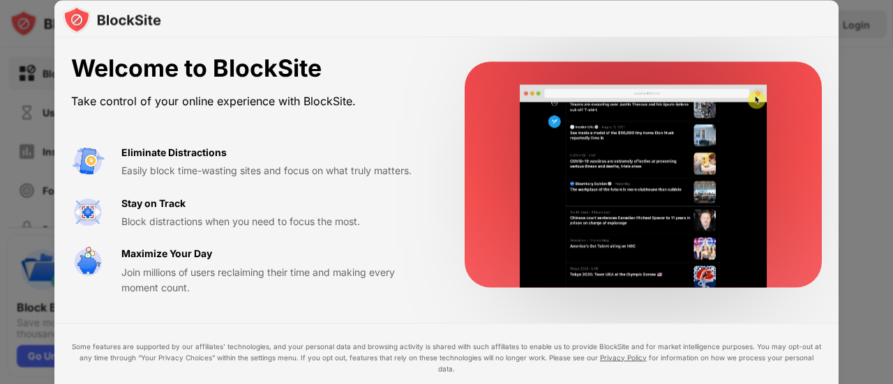 The image size is (893, 384). I want to click on div: Block distractions when you need to focus the most., so click(276, 221).